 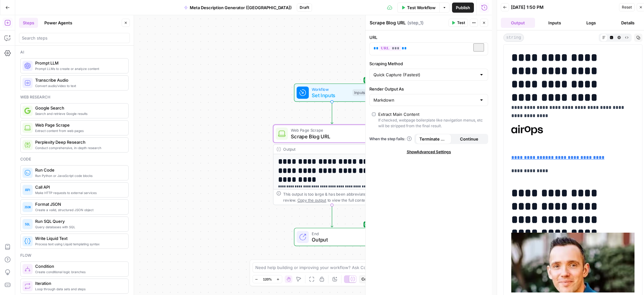 What do you see at coordinates (415, 23) in the screenshot?
I see `span: ( step_1 )` at bounding box center [415, 23].